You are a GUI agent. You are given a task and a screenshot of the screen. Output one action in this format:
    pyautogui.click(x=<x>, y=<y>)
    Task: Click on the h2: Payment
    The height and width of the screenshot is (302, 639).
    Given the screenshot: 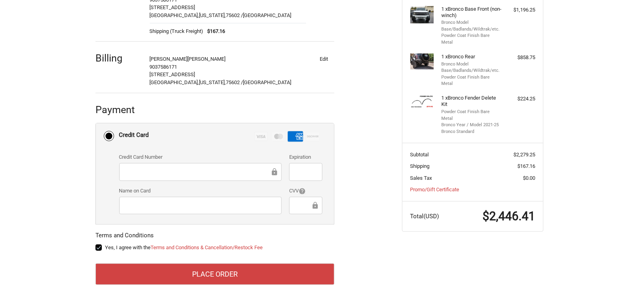 What is the action you would take?
    pyautogui.click(x=118, y=109)
    